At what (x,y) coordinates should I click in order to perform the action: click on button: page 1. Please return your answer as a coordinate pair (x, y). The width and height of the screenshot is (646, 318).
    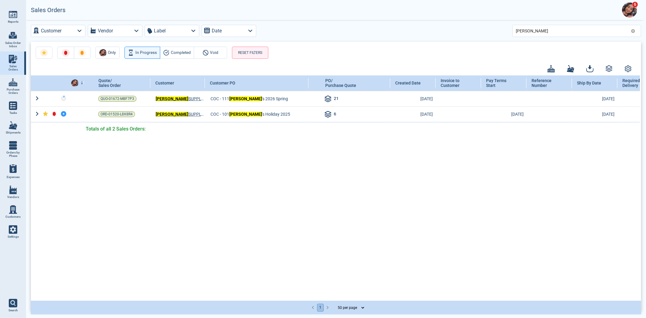
    Looking at the image, I should click on (321, 308).